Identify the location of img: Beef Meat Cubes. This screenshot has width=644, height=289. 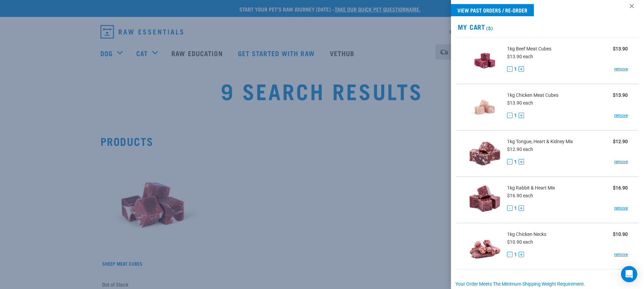
(484, 61).